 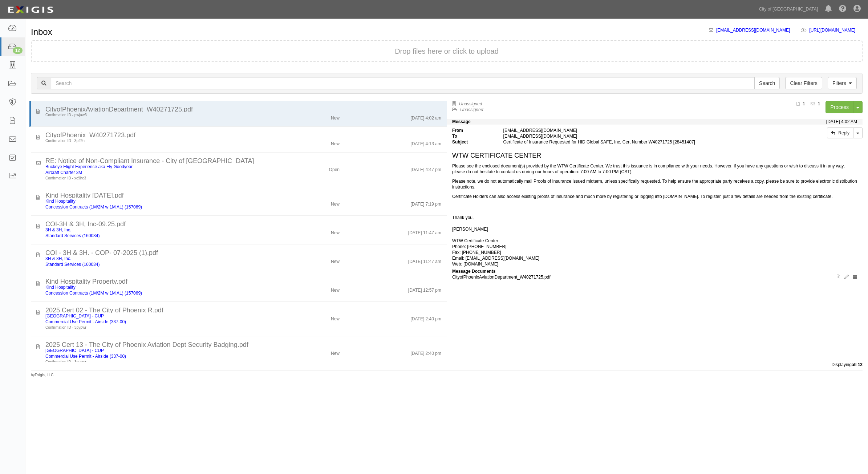 I want to click on a: Filters, so click(x=842, y=83).